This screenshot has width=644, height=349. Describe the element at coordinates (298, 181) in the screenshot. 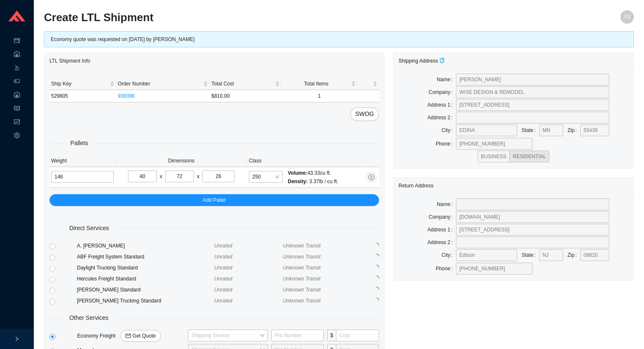

I see `span: Density:` at that location.